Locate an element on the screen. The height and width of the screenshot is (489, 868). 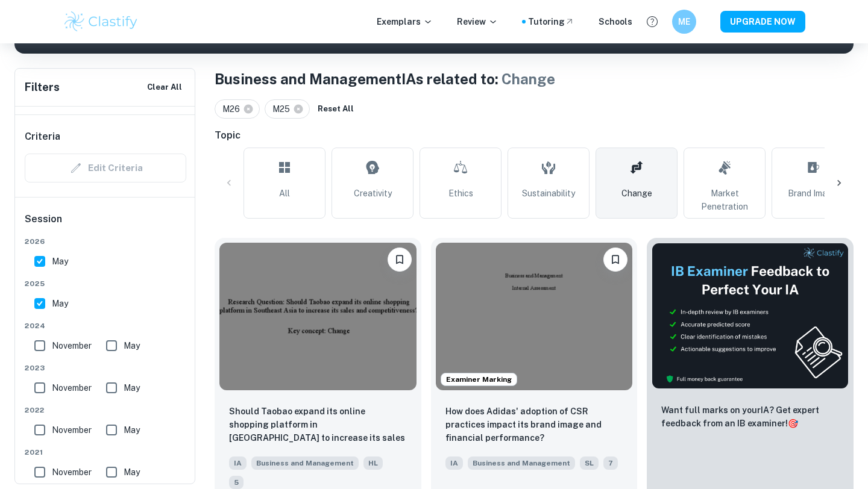
button: UPGRADE NOW is located at coordinates (762, 22).